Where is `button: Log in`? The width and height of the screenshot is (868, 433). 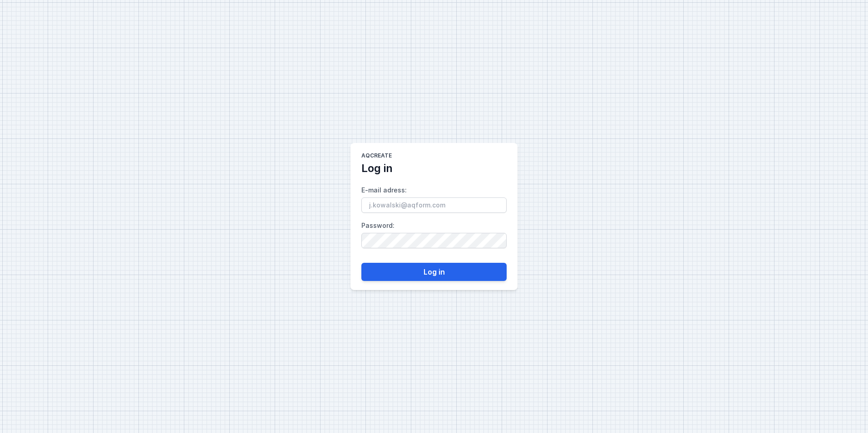 button: Log in is located at coordinates (434, 272).